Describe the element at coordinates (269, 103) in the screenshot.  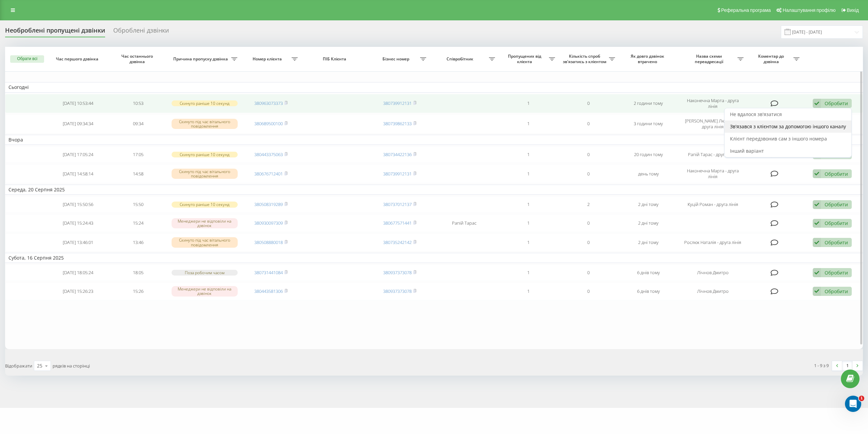
I see `a: 380963073373` at that location.